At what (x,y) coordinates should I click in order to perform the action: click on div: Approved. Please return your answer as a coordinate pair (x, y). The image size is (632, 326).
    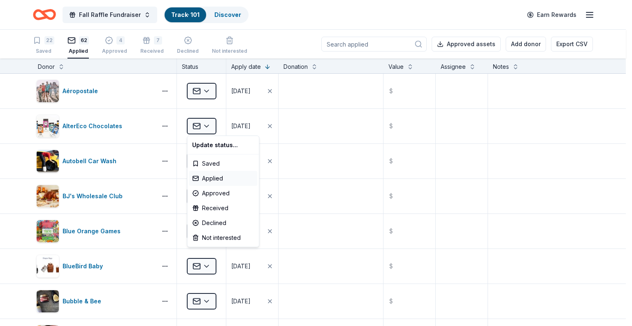
    Looking at the image, I should click on (223, 193).